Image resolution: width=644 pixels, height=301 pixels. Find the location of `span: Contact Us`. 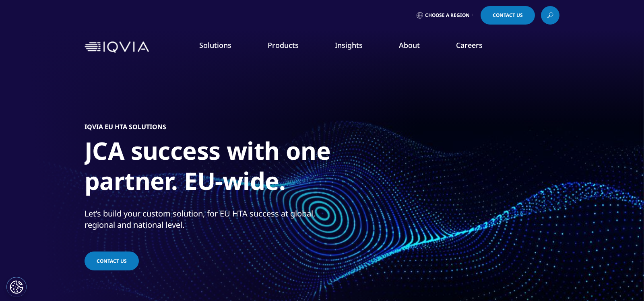

span: Contact Us is located at coordinates (507, 15).